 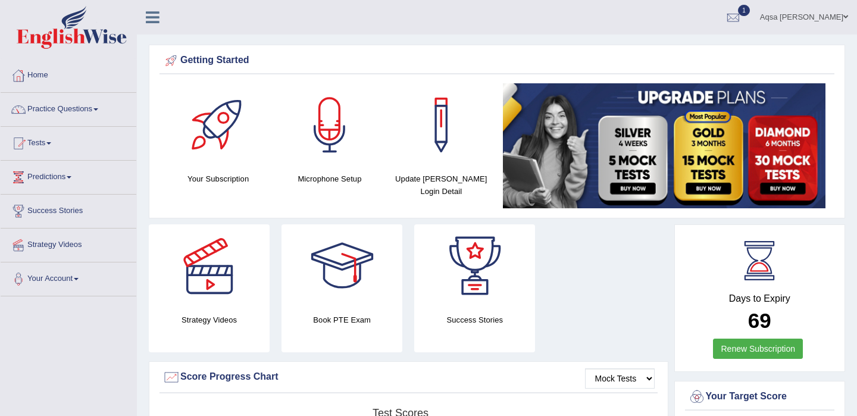 I want to click on b: 69, so click(x=759, y=320).